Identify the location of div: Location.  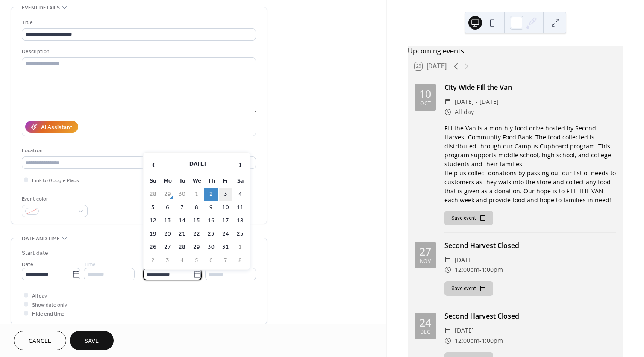
(138, 150).